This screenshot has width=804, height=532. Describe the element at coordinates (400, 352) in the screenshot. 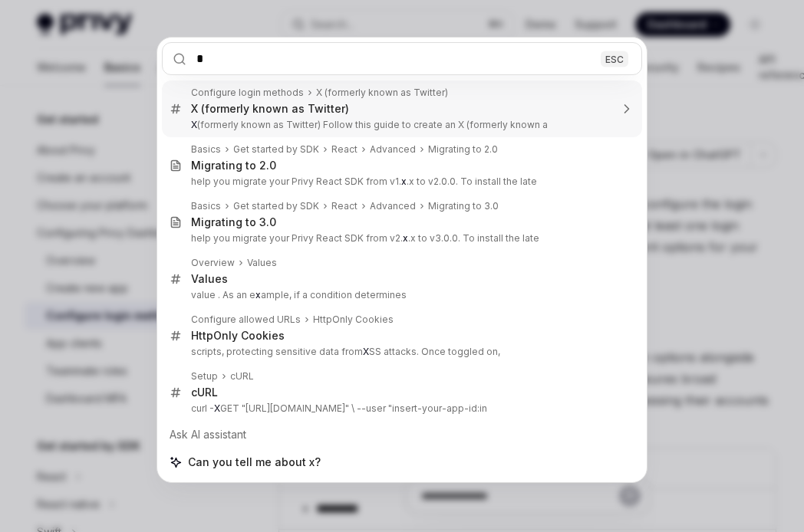

I see `p: scripts, protecting sensitive data from SS attacks. Once toggled on,` at that location.